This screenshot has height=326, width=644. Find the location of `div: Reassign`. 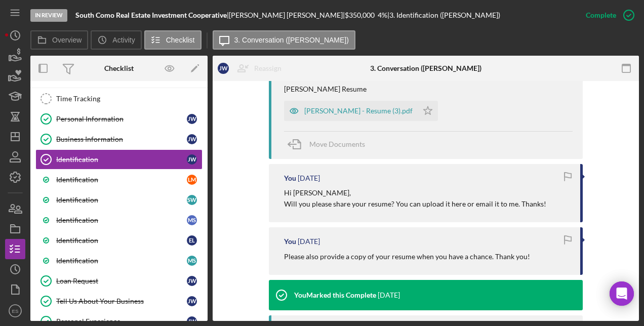

div: Reassign is located at coordinates (268, 68).